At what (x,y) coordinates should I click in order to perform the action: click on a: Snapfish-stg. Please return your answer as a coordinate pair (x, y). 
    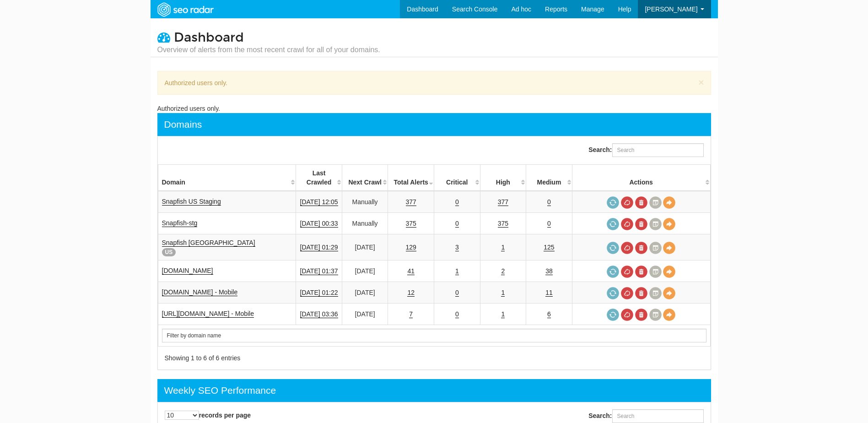
    Looking at the image, I should click on (179, 223).